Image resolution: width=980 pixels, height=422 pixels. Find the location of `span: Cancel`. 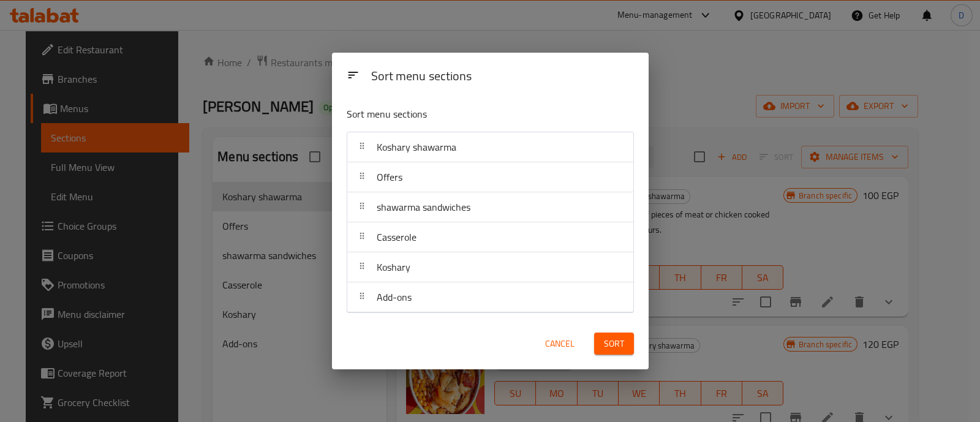

span: Cancel is located at coordinates (560, 343).